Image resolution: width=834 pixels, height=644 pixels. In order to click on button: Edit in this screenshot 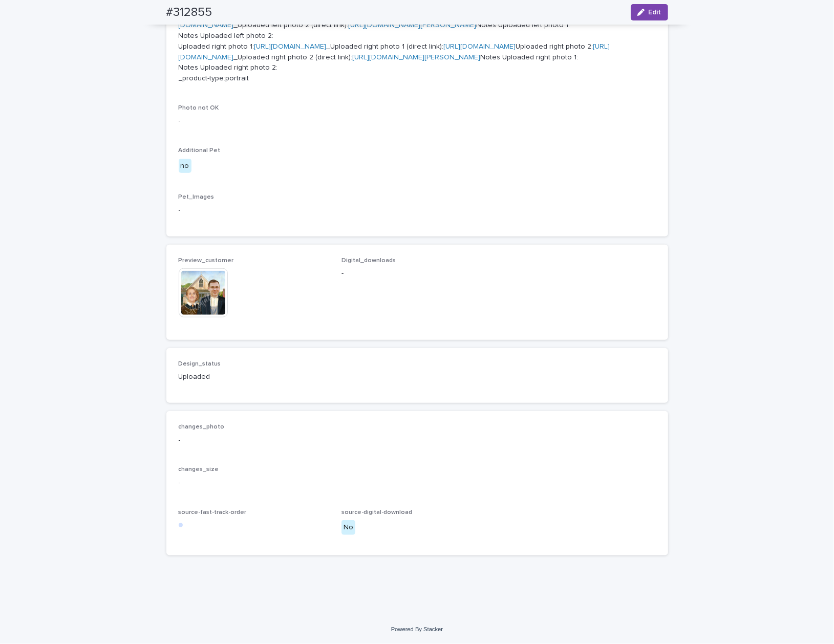, I will do `click(649, 12)`.